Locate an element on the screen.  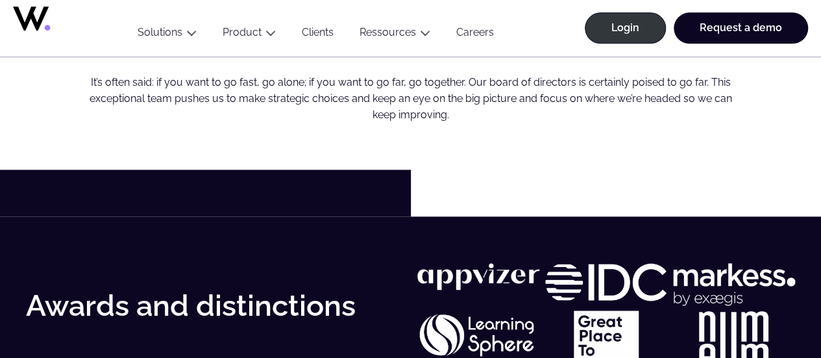
a: Product is located at coordinates (242, 32).